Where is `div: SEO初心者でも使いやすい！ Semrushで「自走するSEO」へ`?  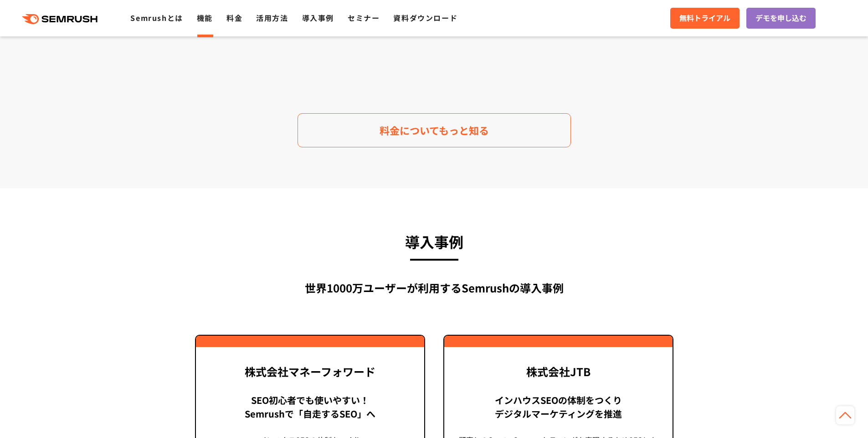
div: SEO初心者でも使いやすい！ Semrushで「自走するSEO」へ is located at coordinates (310, 407).